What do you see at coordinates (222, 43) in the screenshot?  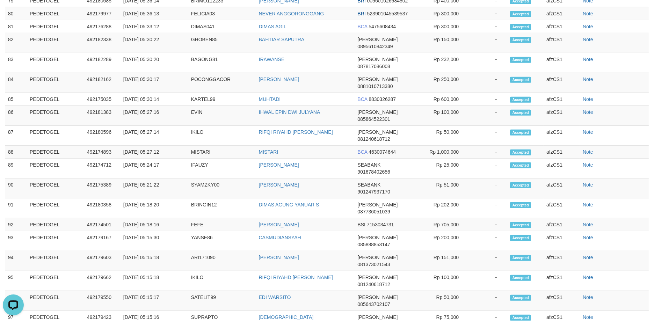 I see `td: GHOBEN85` at bounding box center [222, 43].